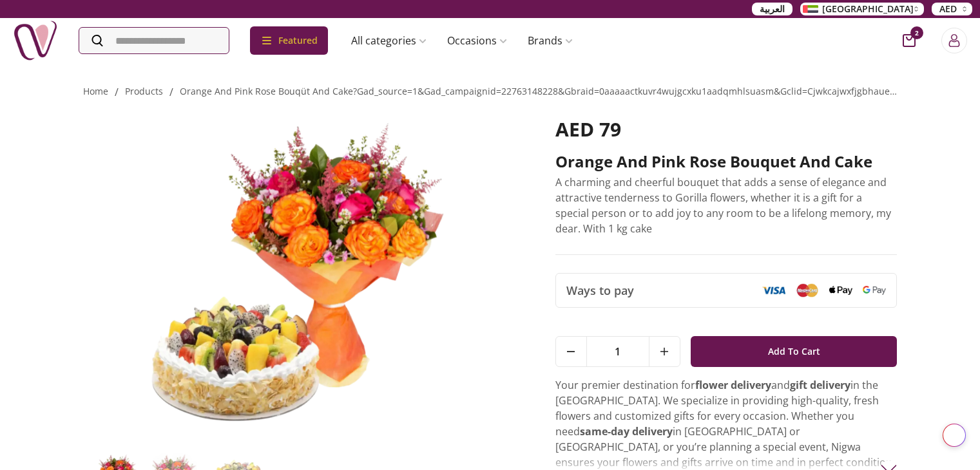  I want to click on strong: flower delivery, so click(733, 385).